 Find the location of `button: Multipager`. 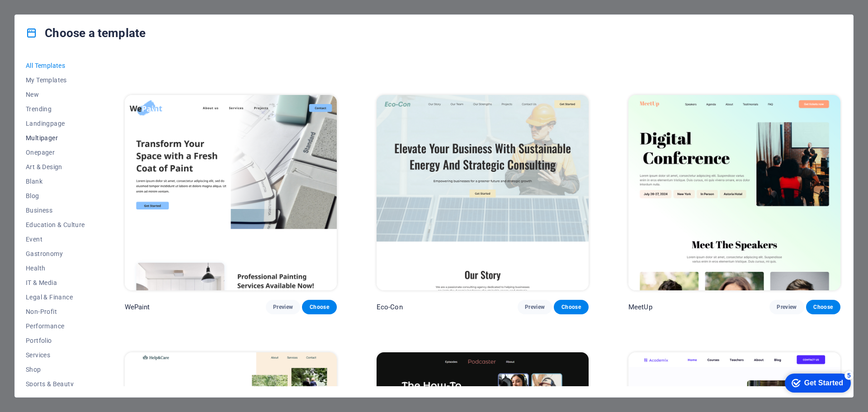

button: Multipager is located at coordinates (55, 138).